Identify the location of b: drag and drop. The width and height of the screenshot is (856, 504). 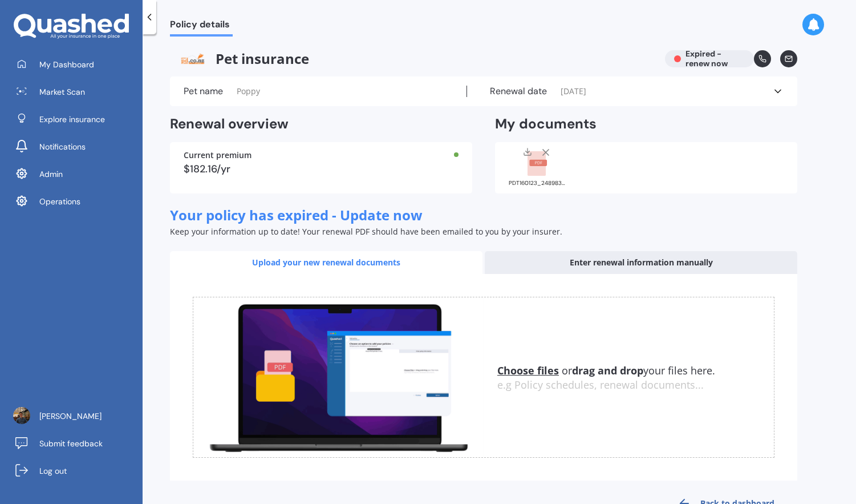
(607, 370).